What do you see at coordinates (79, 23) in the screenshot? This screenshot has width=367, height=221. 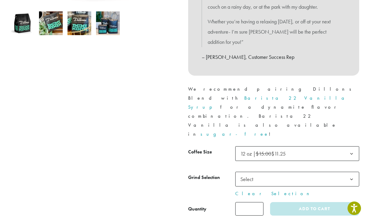 I see `img: Dillons - Image 3` at bounding box center [79, 23].